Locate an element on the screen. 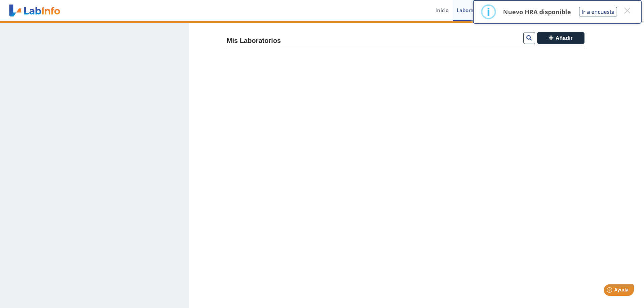  button: Añadir is located at coordinates (561, 38).